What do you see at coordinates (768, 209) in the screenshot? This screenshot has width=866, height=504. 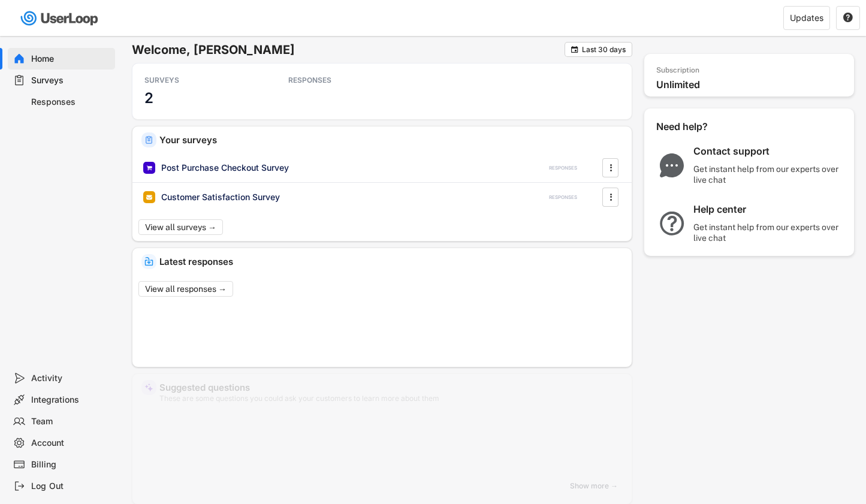 I see `div: Help center` at bounding box center [768, 209].